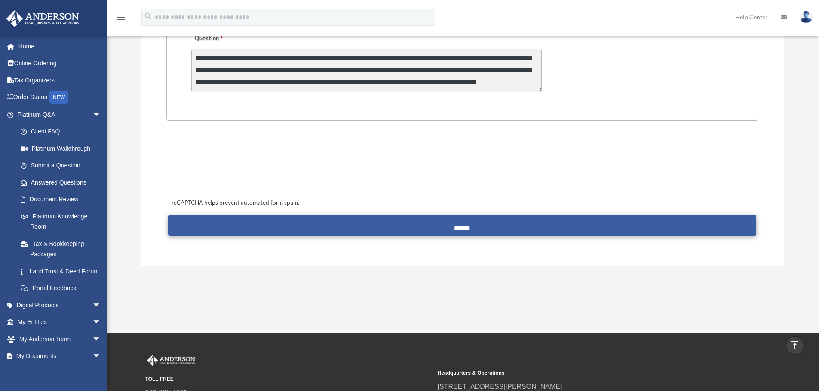  What do you see at coordinates (63, 289) in the screenshot?
I see `a: Portal Feedback` at bounding box center [63, 289].